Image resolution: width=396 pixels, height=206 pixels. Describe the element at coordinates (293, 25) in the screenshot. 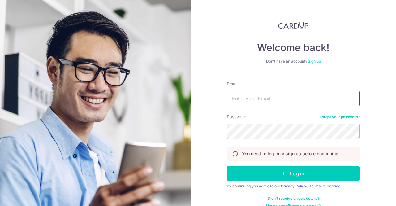

I see `img: CardUp Logo` at that location.